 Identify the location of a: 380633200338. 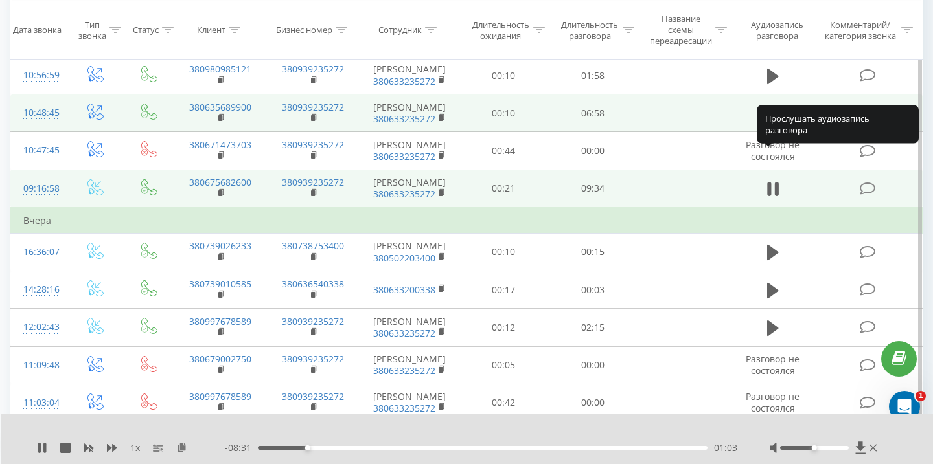
(404, 289).